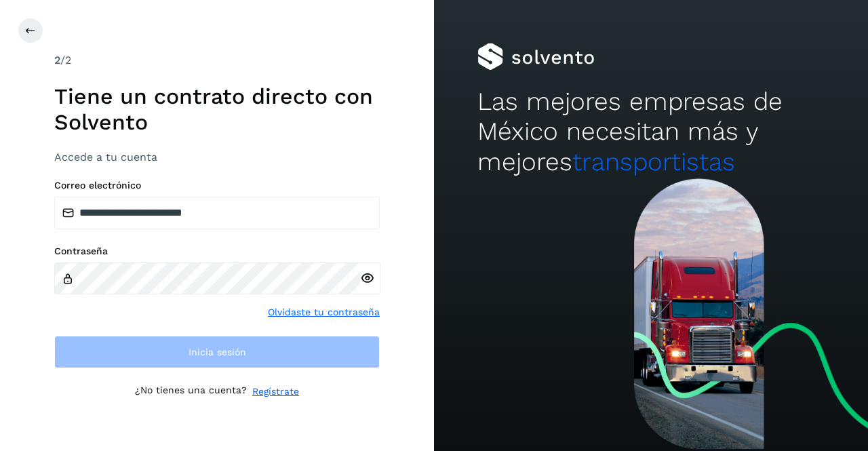  Describe the element at coordinates (190, 392) in the screenshot. I see `p: ¿No tienes una cuenta?` at that location.